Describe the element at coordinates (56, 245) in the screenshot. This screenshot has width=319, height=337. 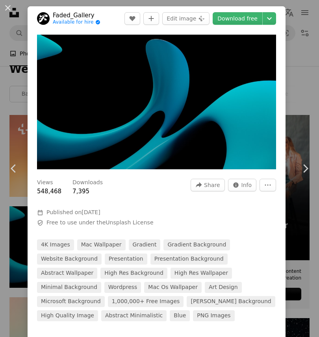
I see `a: 4K Images` at that location.